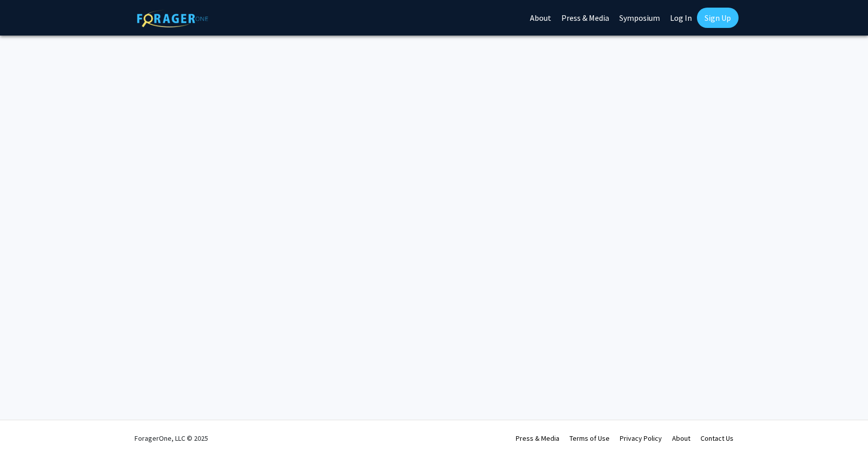 The width and height of the screenshot is (868, 456). Describe the element at coordinates (537, 438) in the screenshot. I see `a: Press & Media` at that location.